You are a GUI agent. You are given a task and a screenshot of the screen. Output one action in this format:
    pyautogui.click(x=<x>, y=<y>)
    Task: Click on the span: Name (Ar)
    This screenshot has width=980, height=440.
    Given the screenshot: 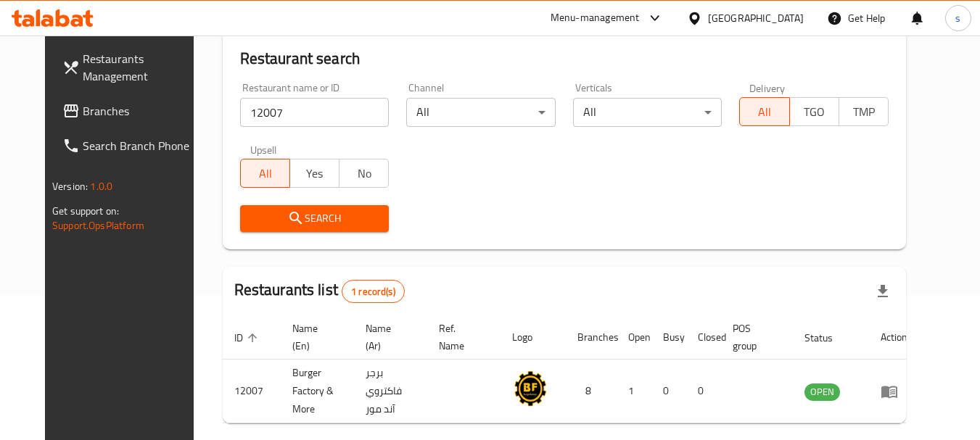 What is the action you would take?
    pyautogui.click(x=387, y=337)
    